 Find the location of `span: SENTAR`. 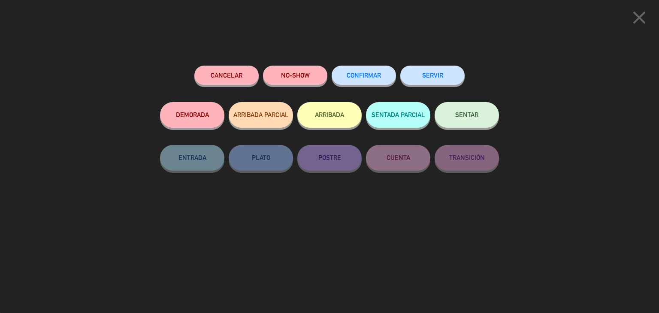

span: SENTAR is located at coordinates (467, 115).